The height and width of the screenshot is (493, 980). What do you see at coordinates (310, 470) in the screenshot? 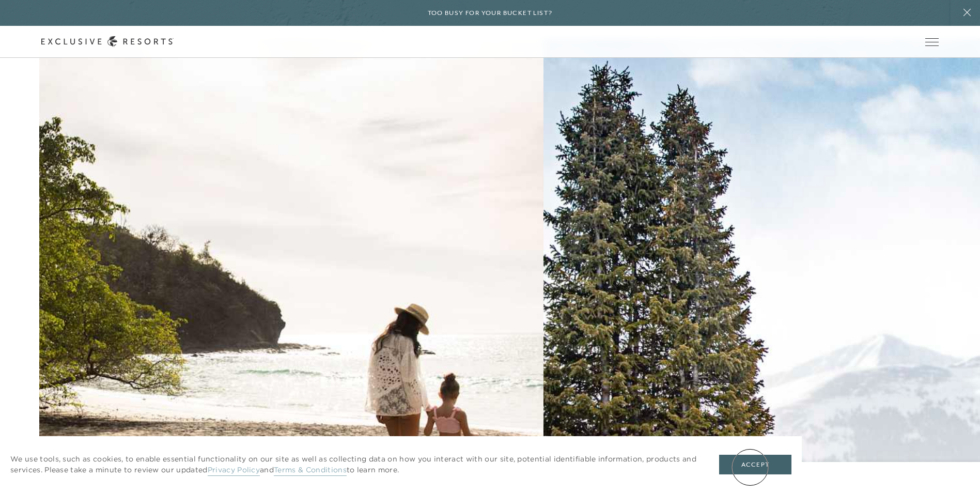
I see `a: Terms & Conditions` at bounding box center [310, 470].